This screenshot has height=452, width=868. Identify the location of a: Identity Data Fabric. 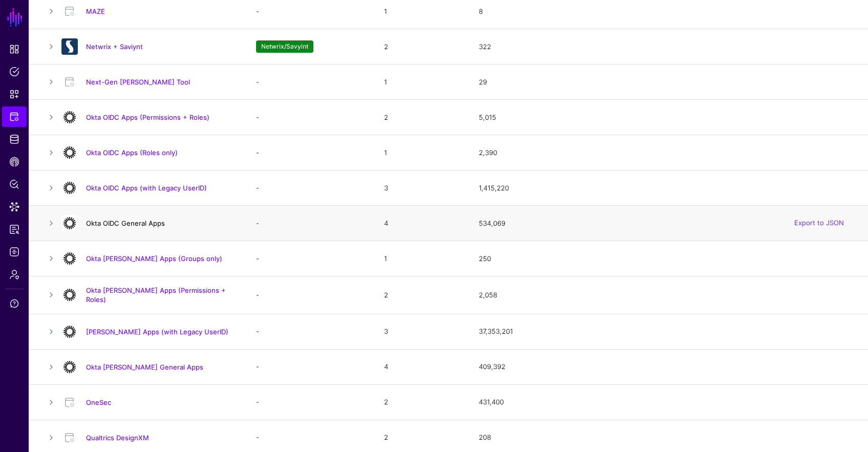
(14, 140).